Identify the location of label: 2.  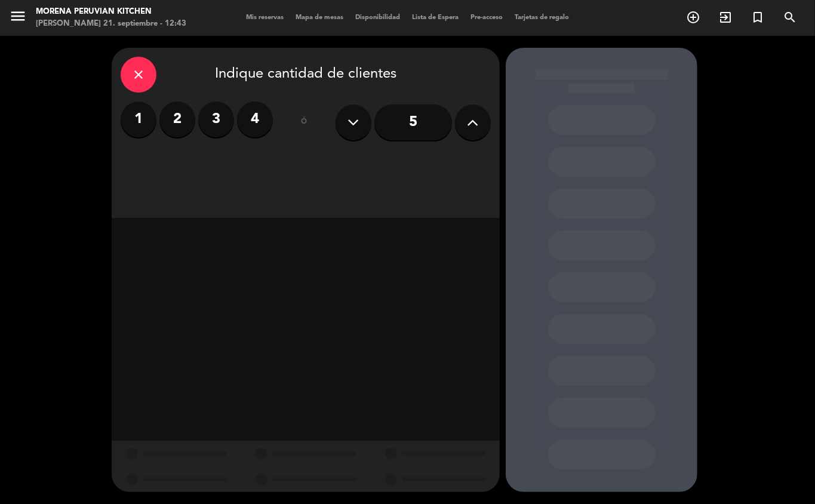
(178, 119).